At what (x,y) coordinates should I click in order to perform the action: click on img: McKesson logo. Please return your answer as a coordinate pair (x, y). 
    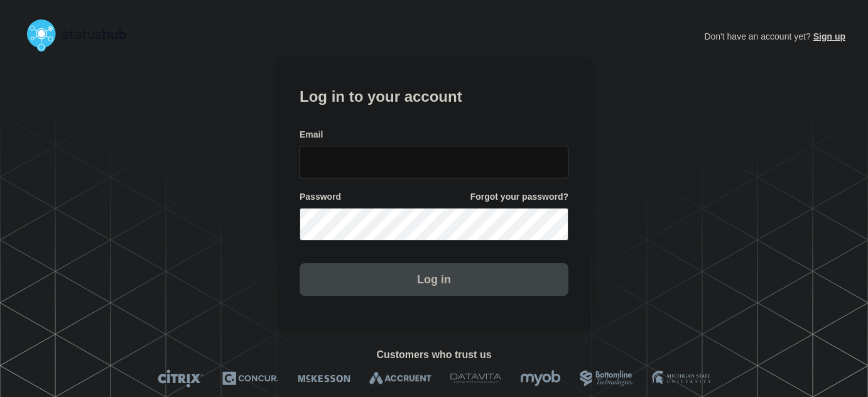
    Looking at the image, I should click on (324, 378).